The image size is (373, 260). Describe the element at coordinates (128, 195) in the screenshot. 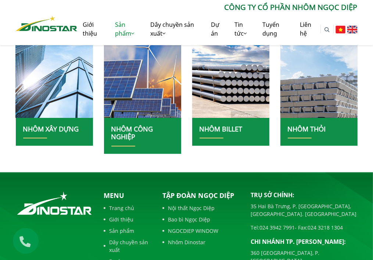

I see `p: Menu` at that location.